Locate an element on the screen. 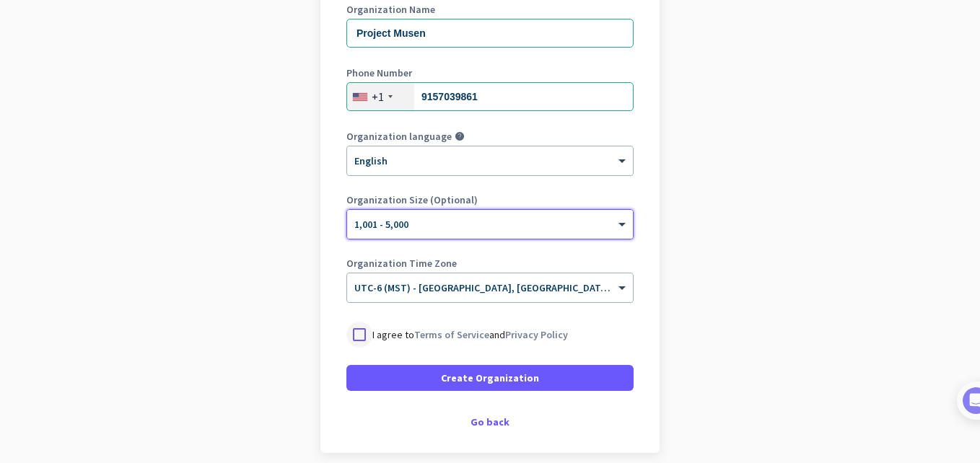  i: help is located at coordinates (459, 137).